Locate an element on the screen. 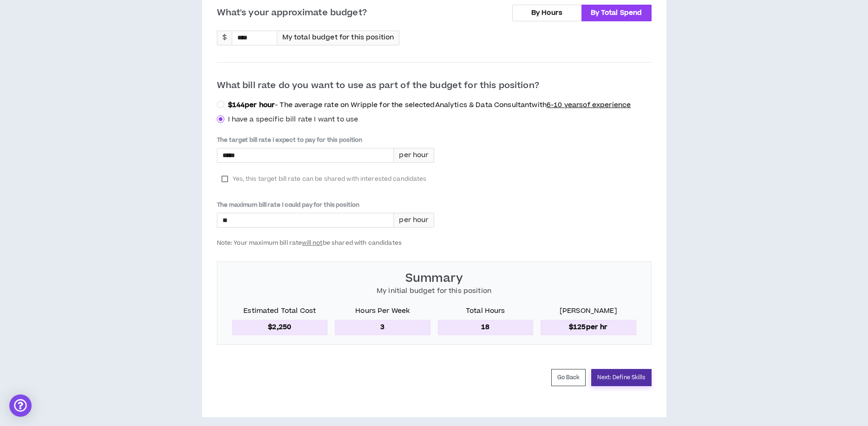 Image resolution: width=868 pixels, height=426 pixels. p: My initial budget for this position is located at coordinates (434, 292).